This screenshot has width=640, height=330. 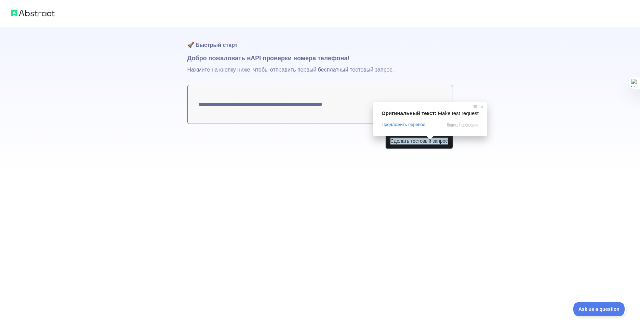 I want to click on ya-tr-span: Добро пожаловать в, so click(x=219, y=58).